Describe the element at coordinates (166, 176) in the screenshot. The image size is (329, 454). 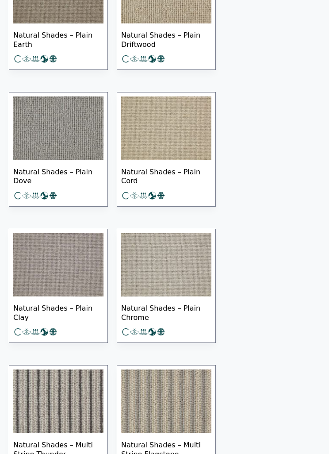
I see `span: Natural Shades – Plain Cord` at that location.